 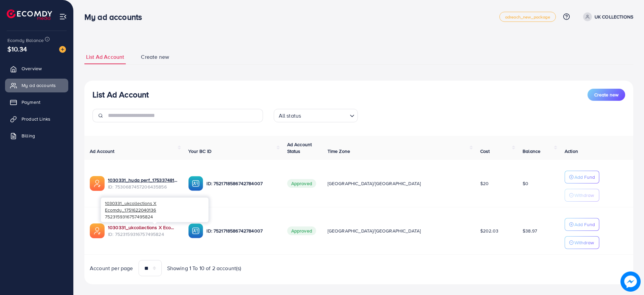 What do you see at coordinates (528, 17) in the screenshot?
I see `a: adreach_new_package` at bounding box center [528, 17].